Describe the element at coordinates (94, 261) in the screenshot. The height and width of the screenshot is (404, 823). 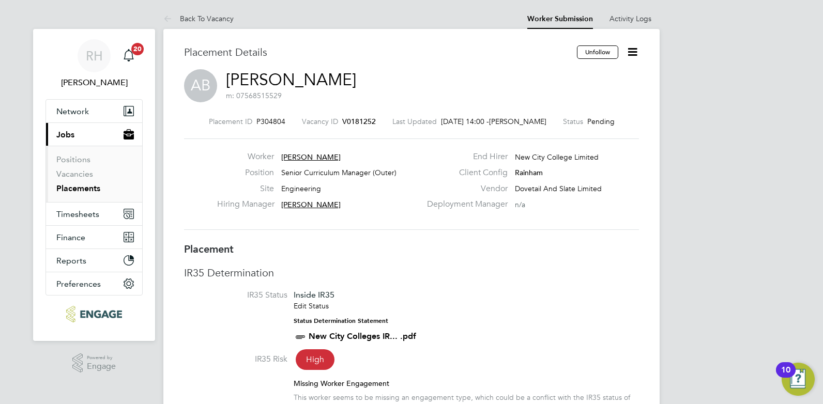
I see `button: Reports` at that location.